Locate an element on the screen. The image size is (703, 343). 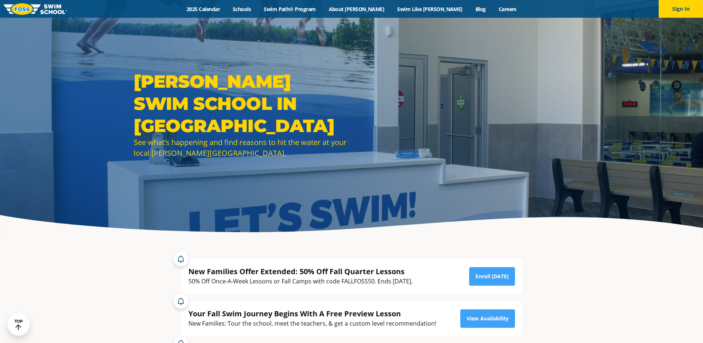
div: New Families: Tour the school, meet the teachers, & get a custom level recommendation! is located at coordinates (312, 323).